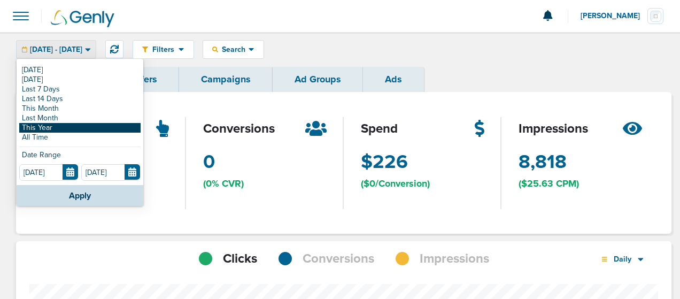 Image resolution: width=680 pixels, height=299 pixels. I want to click on a: Offers, so click(143, 79).